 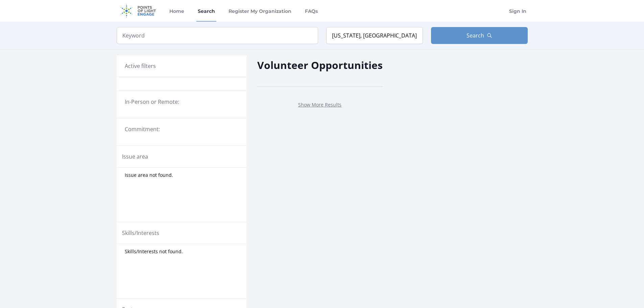 What do you see at coordinates (476, 35) in the screenshot?
I see `span: Search` at bounding box center [476, 35].